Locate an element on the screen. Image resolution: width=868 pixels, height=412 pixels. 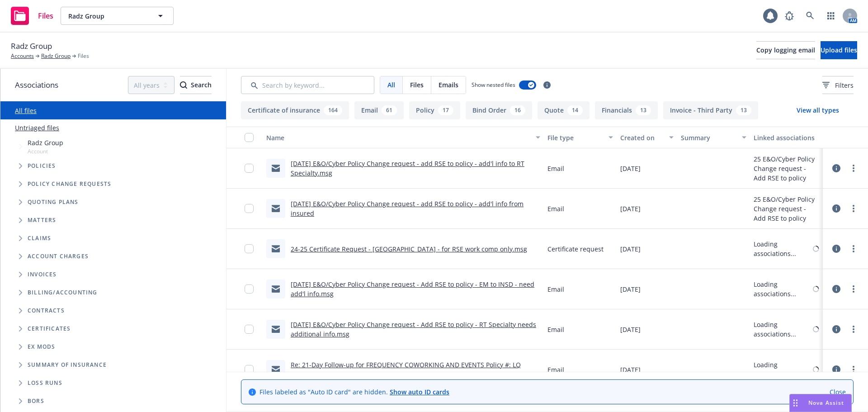
button: Filters is located at coordinates (837, 85).